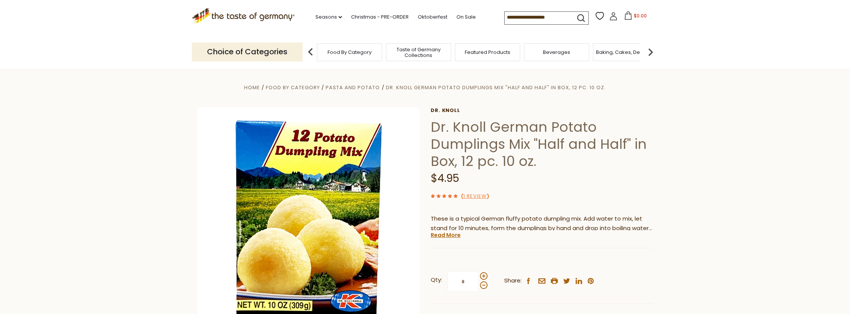  I want to click on a: Beverages, so click(557, 52).